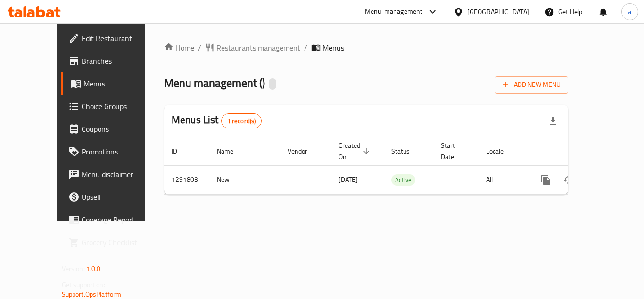 Image resolution: width=644 pixels, height=299 pixels. What do you see at coordinates (232, 150) in the screenshot?
I see `span: Name` at bounding box center [232, 150].